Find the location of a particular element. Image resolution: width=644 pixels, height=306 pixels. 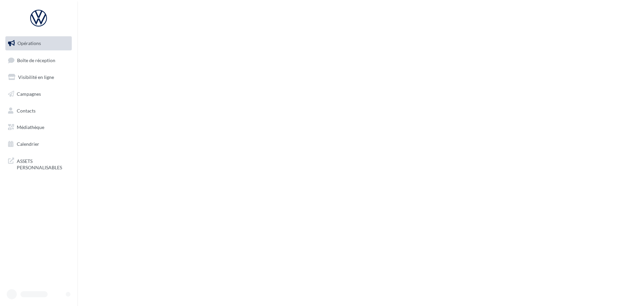

span: Campagnes is located at coordinates (29, 94).